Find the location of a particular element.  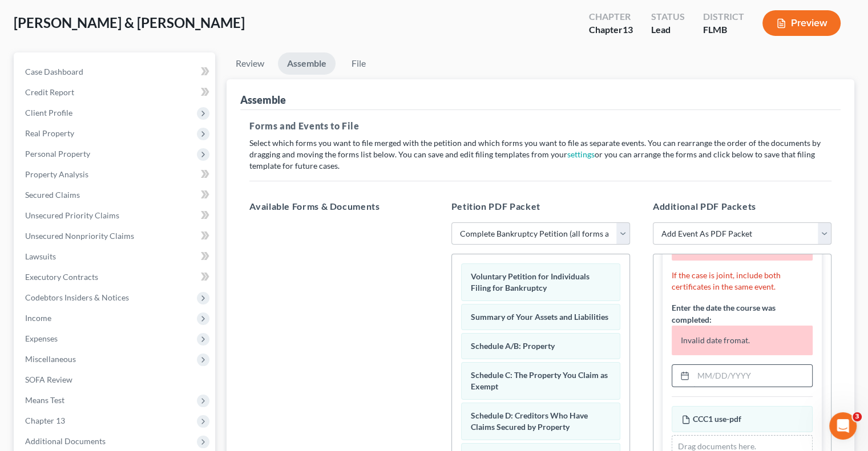

div: District is located at coordinates (724, 17).